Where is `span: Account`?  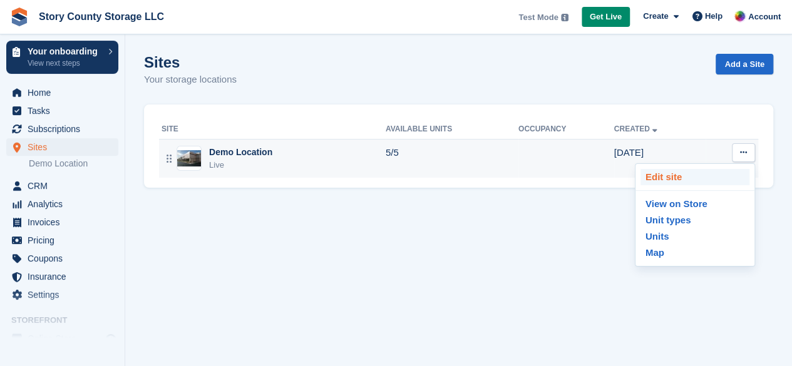
span: Account is located at coordinates (765, 17).